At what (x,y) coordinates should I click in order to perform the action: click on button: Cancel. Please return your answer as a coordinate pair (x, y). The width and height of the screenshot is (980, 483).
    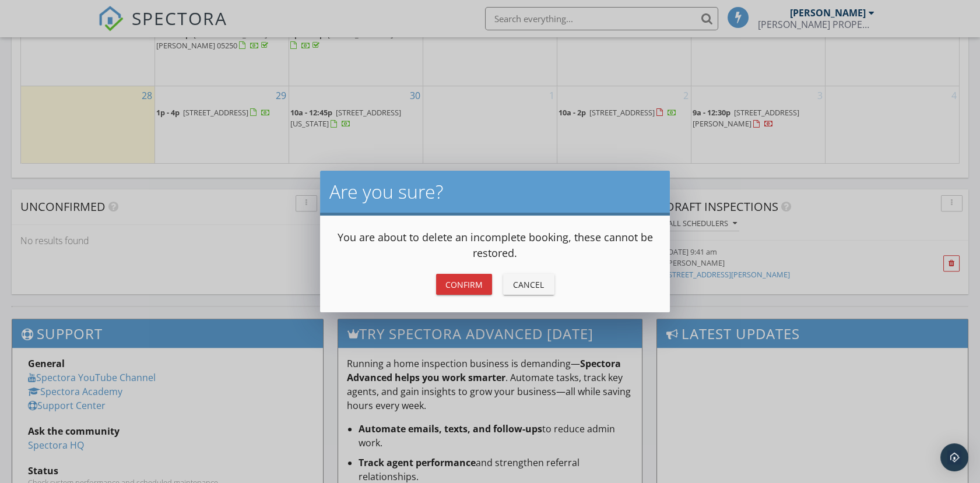
    Looking at the image, I should click on (529, 285).